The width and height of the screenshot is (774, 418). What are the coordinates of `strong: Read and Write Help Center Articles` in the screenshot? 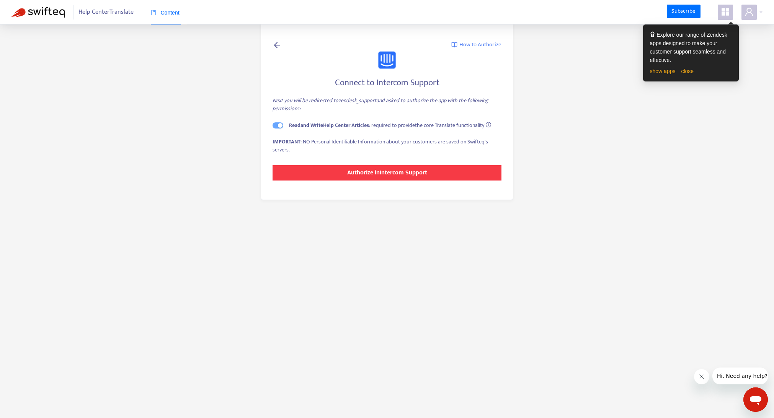 It's located at (329, 125).